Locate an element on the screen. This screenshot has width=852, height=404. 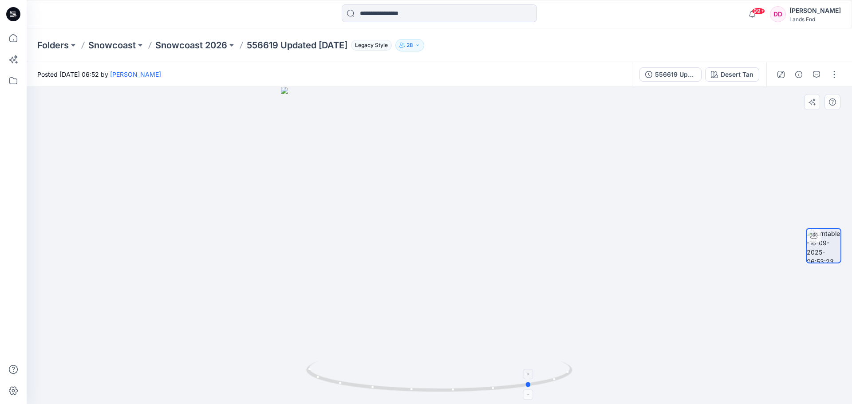
p: 28 is located at coordinates (410, 45).